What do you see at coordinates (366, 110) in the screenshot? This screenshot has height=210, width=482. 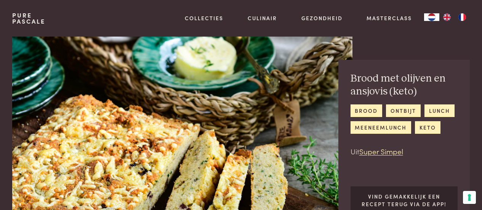 I see `a: brood` at bounding box center [366, 110].